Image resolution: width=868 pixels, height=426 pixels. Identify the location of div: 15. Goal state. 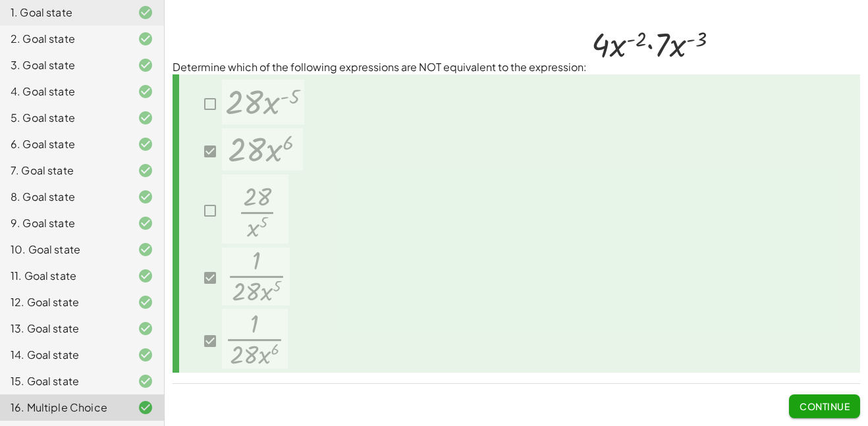
(63, 381).